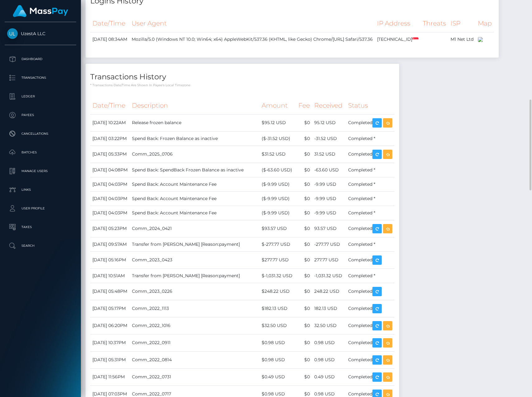  What do you see at coordinates (481, 40) in the screenshot?
I see `img: 200x100` at bounding box center [481, 40].